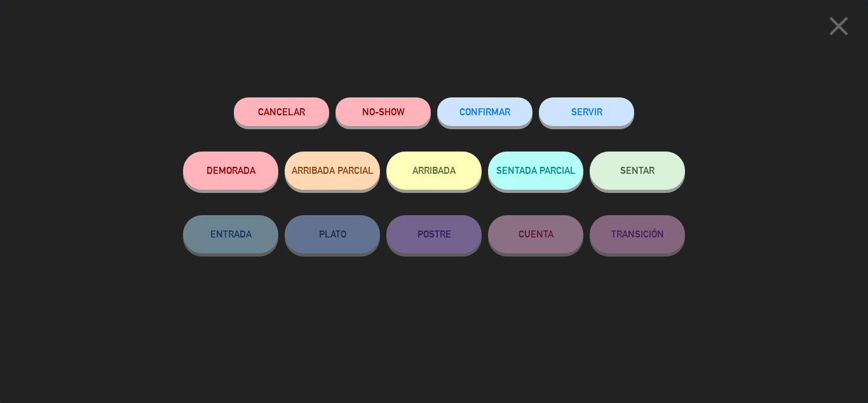 The height and width of the screenshot is (403, 868). Describe the element at coordinates (231, 234) in the screenshot. I see `button: ENTRADA` at that location.